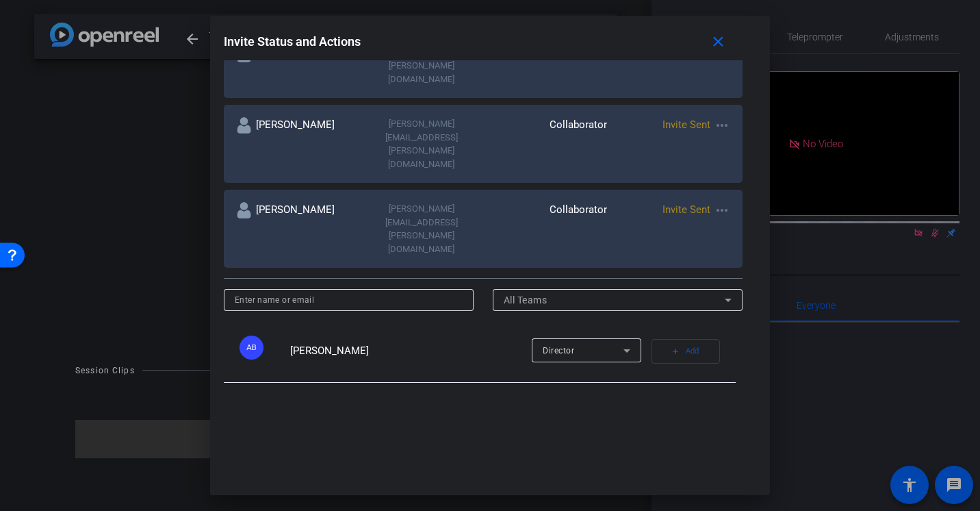 This screenshot has height=511, width=980. I want to click on mat-icon: close, so click(718, 42).